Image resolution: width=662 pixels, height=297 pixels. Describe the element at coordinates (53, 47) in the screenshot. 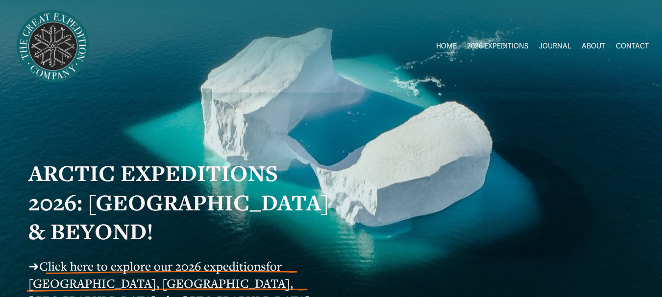

I see `img: Arctic Expeditions` at that location.